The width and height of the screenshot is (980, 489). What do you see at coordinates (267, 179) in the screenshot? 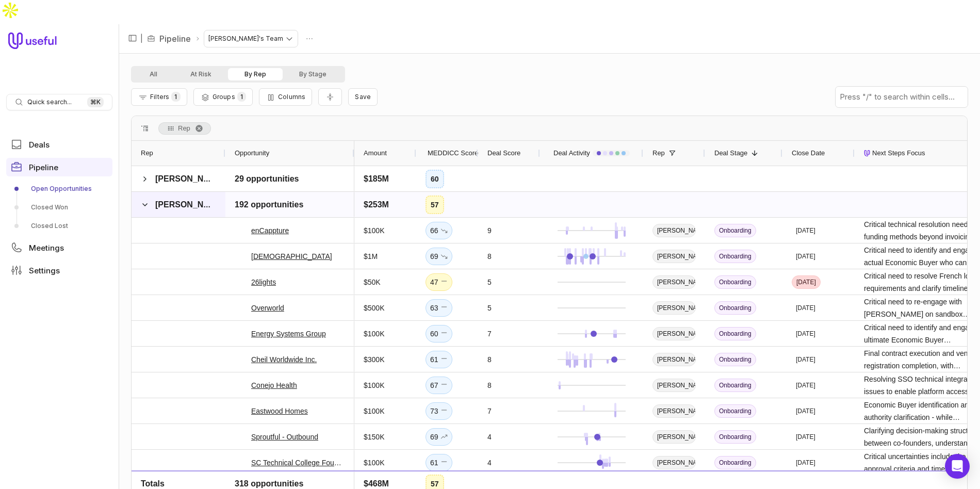
I see `span: 29 opportunities` at bounding box center [267, 179].